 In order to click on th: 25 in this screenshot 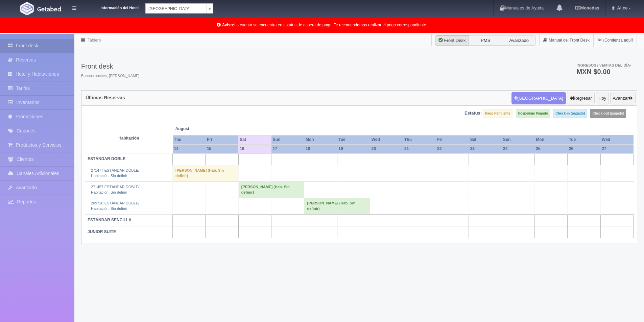, I will do `click(551, 149)`.